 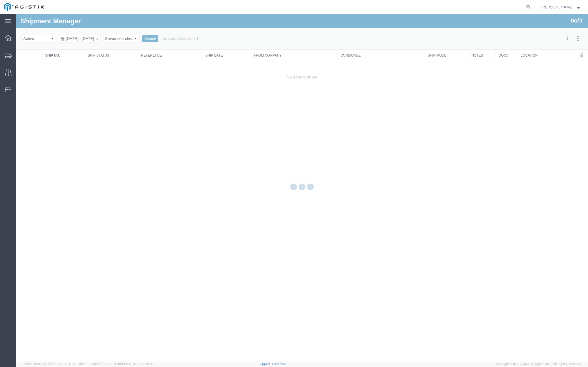 What do you see at coordinates (56, 364) in the screenshot?
I see `span: Server: 2025.18.0-dd719145275` at bounding box center [56, 364].